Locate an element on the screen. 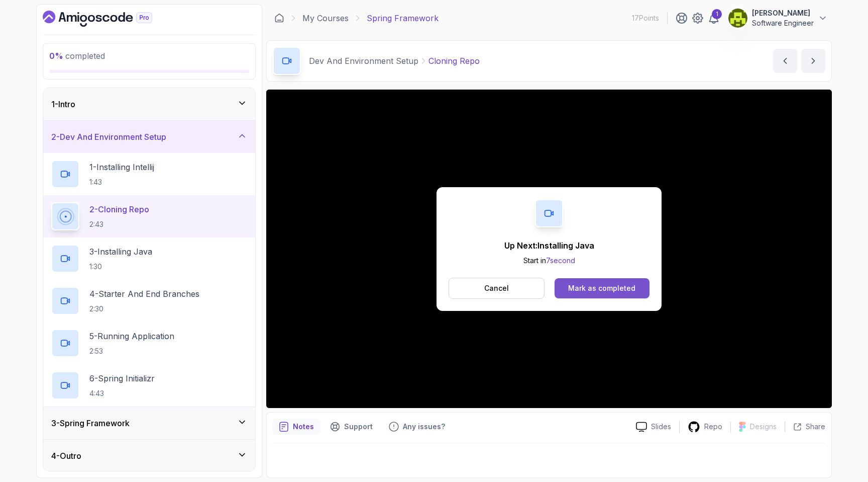  button: 4-Outro is located at coordinates (149, 456).